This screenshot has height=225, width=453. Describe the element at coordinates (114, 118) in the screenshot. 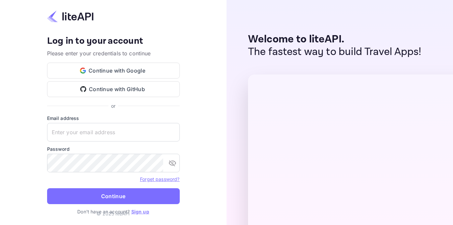

I see `label: Email address` at that location.